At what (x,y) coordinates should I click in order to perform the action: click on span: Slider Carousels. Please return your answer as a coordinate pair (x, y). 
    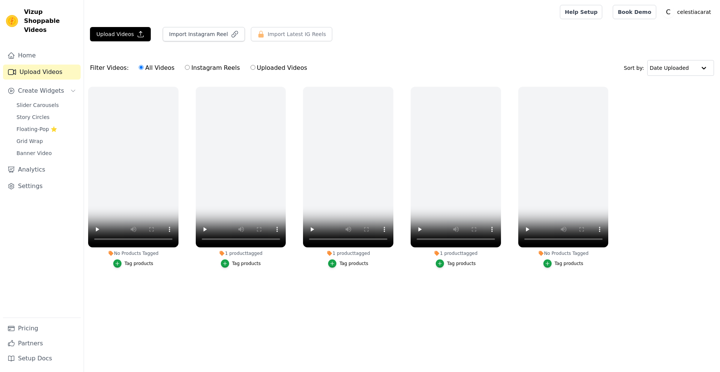
    Looking at the image, I should click on (38, 105).